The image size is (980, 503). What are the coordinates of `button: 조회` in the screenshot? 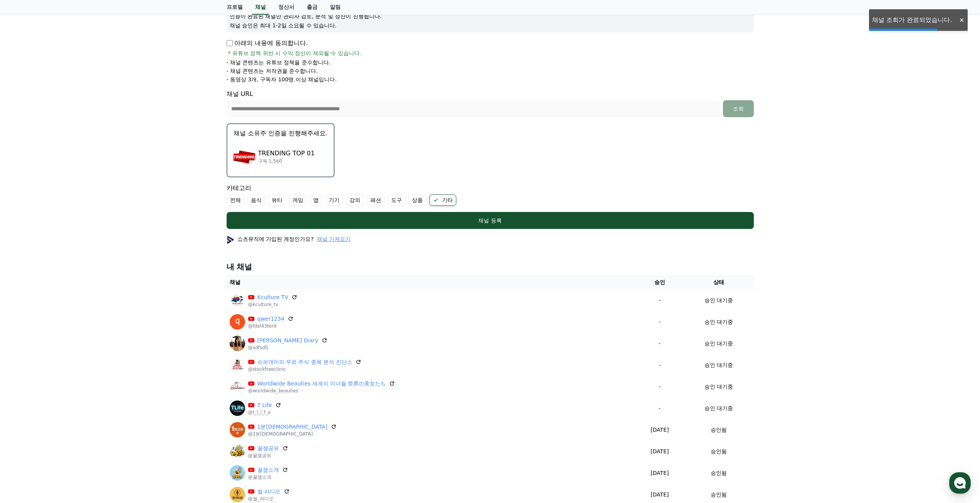 It's located at (738, 109).